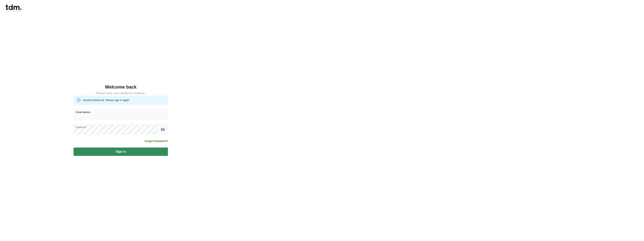 The width and height of the screenshot is (644, 241). Describe the element at coordinates (156, 141) in the screenshot. I see `a: Forgot Password?` at that location.